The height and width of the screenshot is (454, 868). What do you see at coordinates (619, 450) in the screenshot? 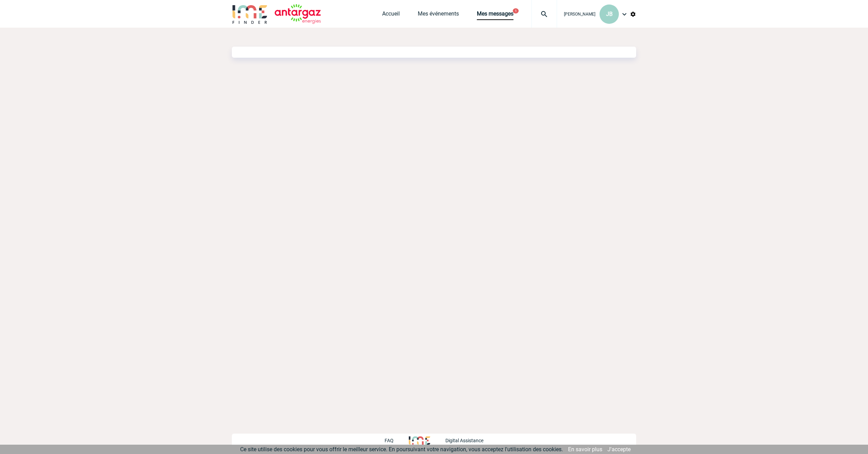
I see `a: J'accepte` at bounding box center [619, 450].